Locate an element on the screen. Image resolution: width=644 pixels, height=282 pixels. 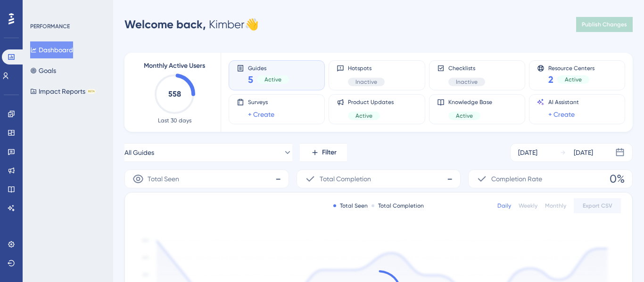
span: Publish Changes is located at coordinates (604, 24).